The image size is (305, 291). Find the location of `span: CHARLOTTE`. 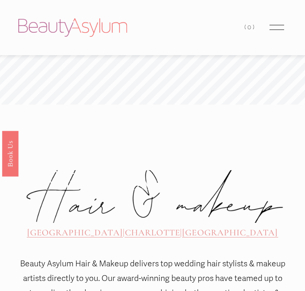

span: CHARLOTTE is located at coordinates (153, 232).